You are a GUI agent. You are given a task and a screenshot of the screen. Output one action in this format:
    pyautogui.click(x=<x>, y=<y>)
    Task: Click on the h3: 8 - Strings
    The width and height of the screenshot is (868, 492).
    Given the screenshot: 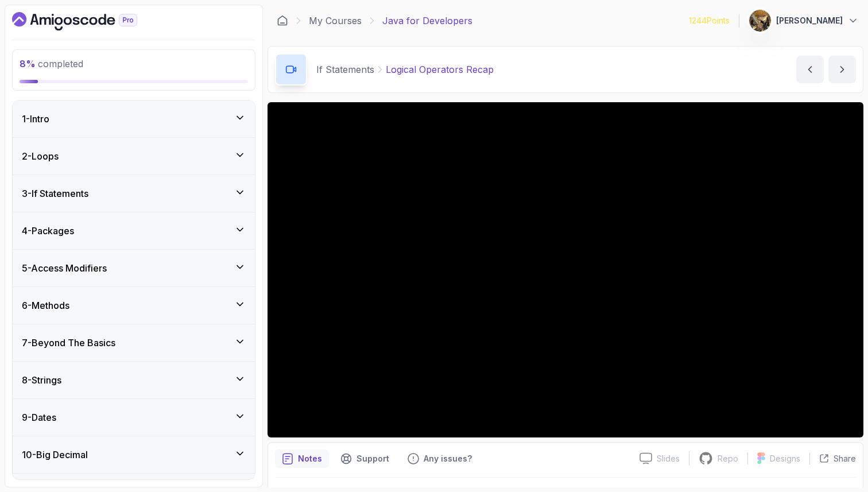 What is the action you would take?
    pyautogui.click(x=41, y=380)
    